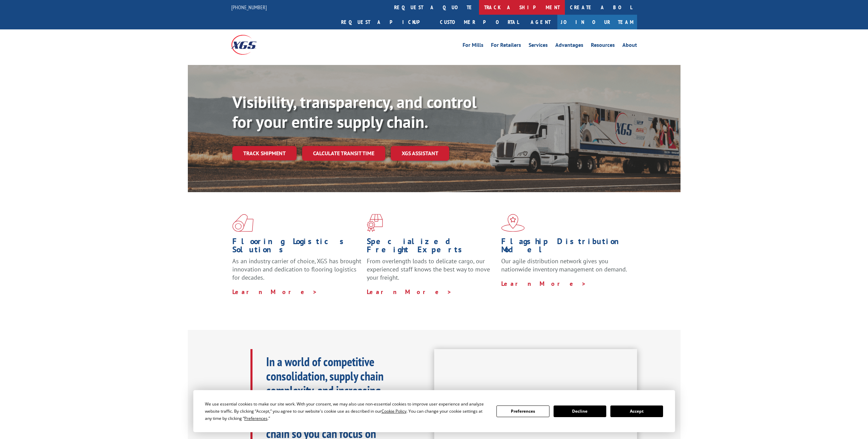 This screenshot has height=439, width=868. I want to click on img: xgs-icon-focused-on-flooring-red, so click(374, 223).